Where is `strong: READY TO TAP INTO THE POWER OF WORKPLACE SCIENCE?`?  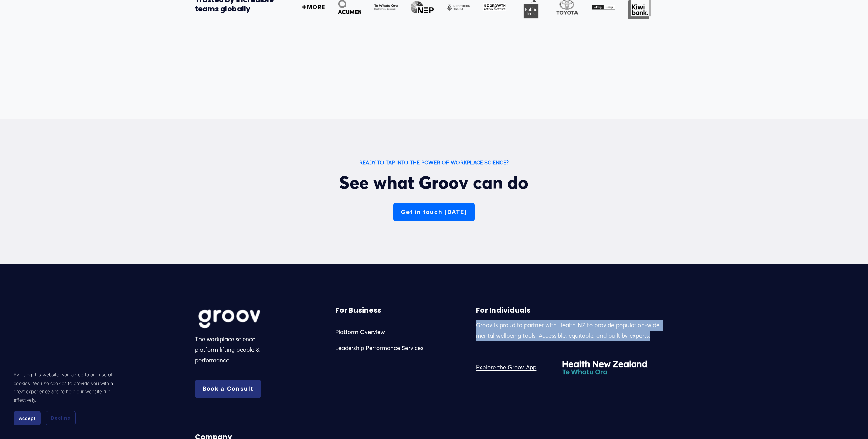
strong: READY TO TAP INTO THE POWER OF WORKPLACE SCIENCE? is located at coordinates (434, 163).